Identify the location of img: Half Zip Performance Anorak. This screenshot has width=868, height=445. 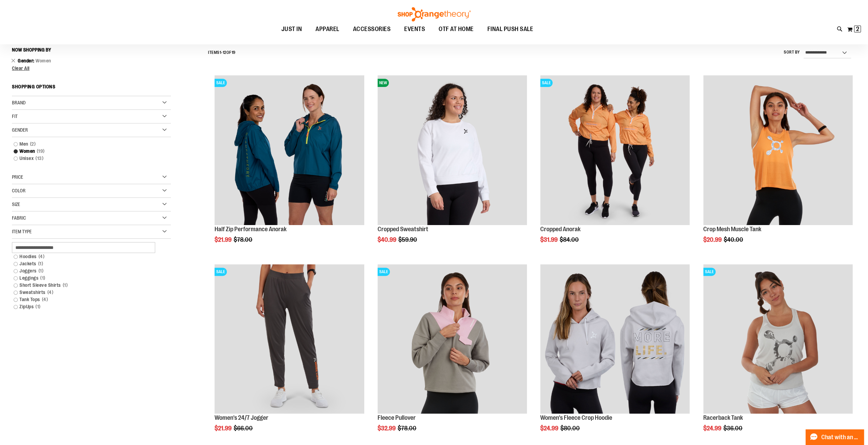
(289, 150).